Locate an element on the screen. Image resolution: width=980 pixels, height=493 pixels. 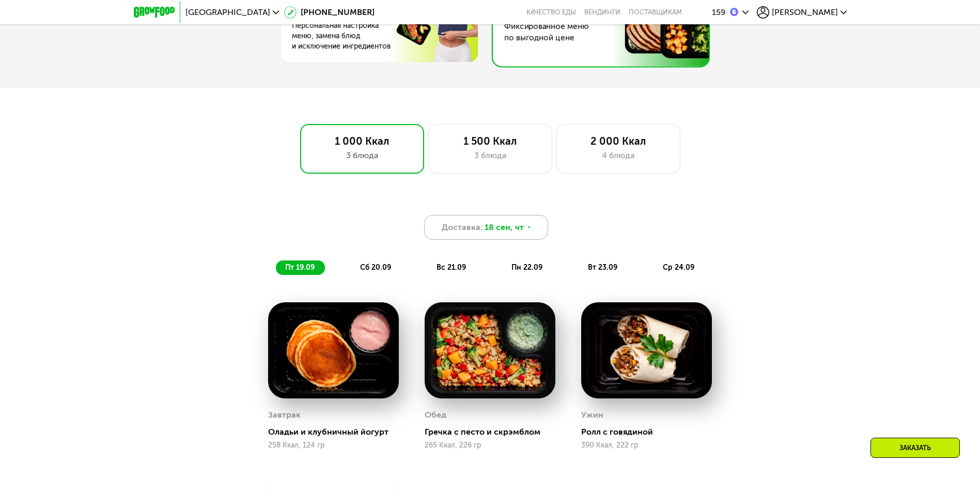
div: Оладьи и клубничный йогурт is located at coordinates (337, 433).